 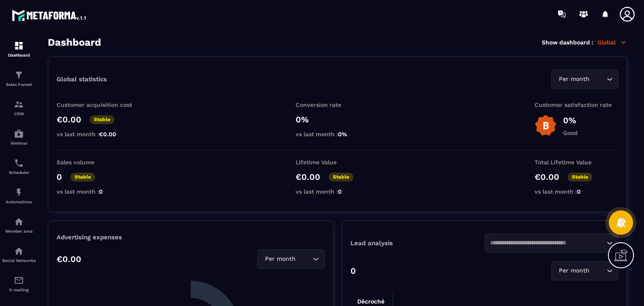 I want to click on a: formationformationCRM, so click(x=19, y=108).